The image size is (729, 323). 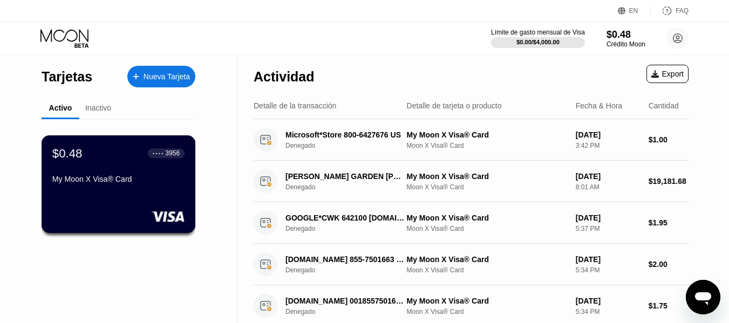 What do you see at coordinates (626, 38) in the screenshot?
I see `div: $0.48Crédito Moon` at bounding box center [626, 38].